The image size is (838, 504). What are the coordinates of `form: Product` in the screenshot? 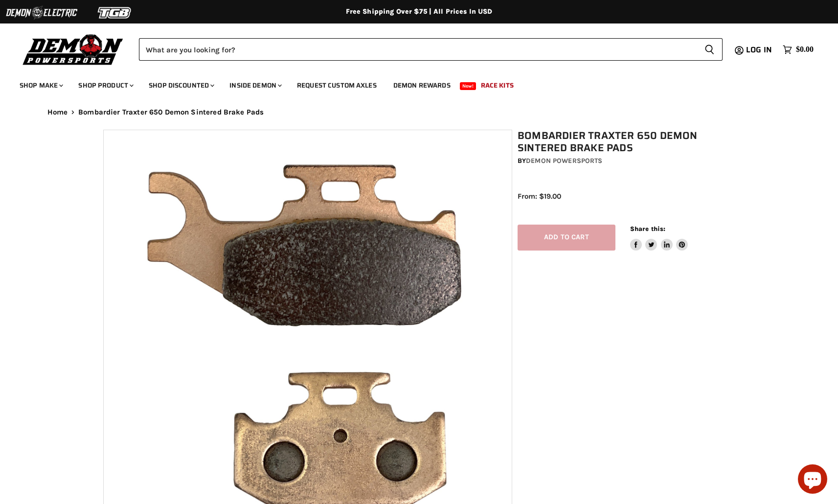 It's located at (431, 50).